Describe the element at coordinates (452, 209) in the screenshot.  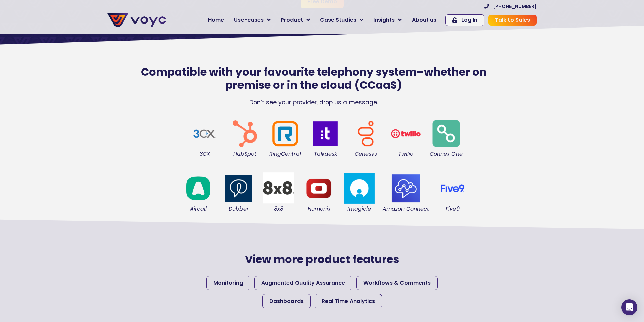
I see `figcaption: Five9` at that location.